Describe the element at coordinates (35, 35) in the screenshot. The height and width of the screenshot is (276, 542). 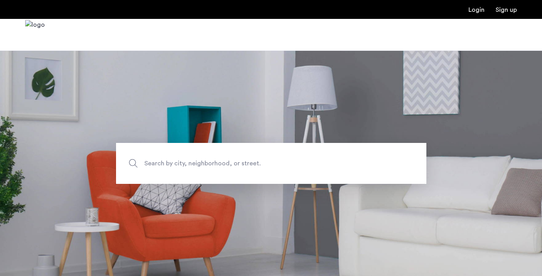
I see `a: Cazamio Logo` at that location.